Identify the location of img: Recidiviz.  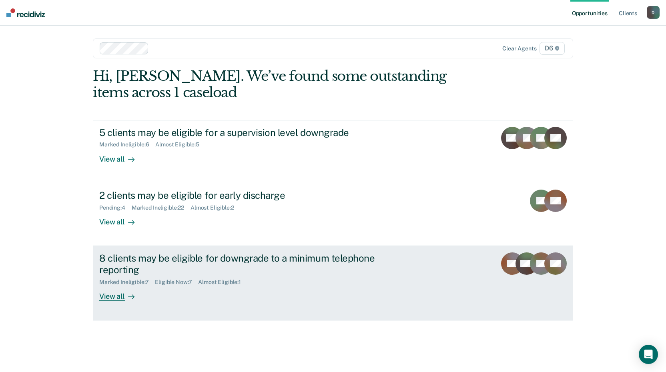
(26, 13).